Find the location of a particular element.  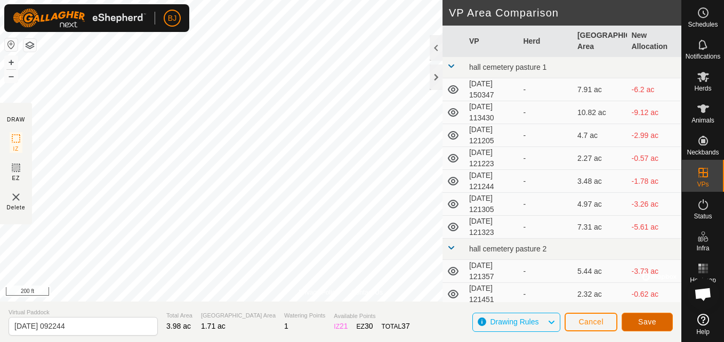

div: DRAW is located at coordinates (16, 119).